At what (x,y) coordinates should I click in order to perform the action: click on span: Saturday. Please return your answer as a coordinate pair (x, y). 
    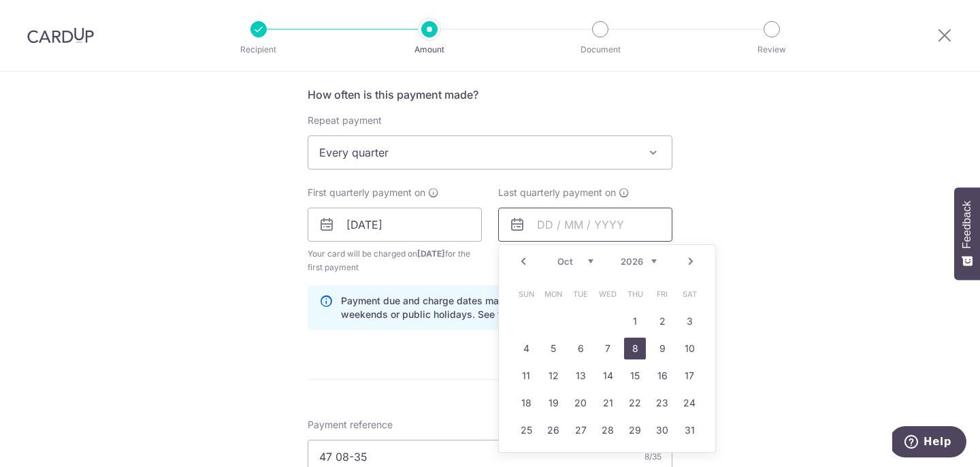
    Looking at the image, I should click on (689, 294).